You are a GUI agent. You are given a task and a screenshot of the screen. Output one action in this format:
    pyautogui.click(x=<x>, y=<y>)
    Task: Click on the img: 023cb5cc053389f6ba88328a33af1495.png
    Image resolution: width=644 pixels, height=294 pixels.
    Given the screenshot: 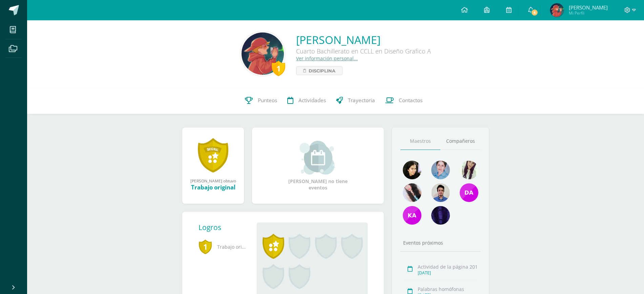 What is the action you would take?
    pyautogui.click(x=412, y=170)
    